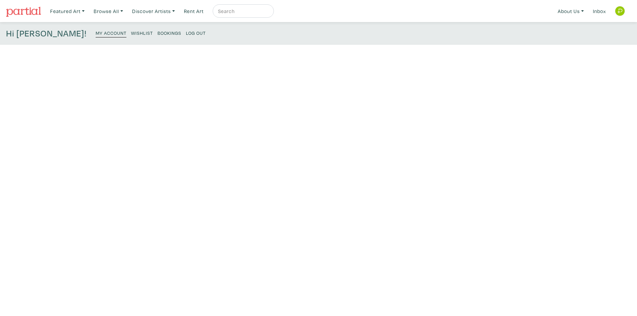 Image resolution: width=637 pixels, height=316 pixels. Describe the element at coordinates (196, 33) in the screenshot. I see `small: Log Out` at that location.